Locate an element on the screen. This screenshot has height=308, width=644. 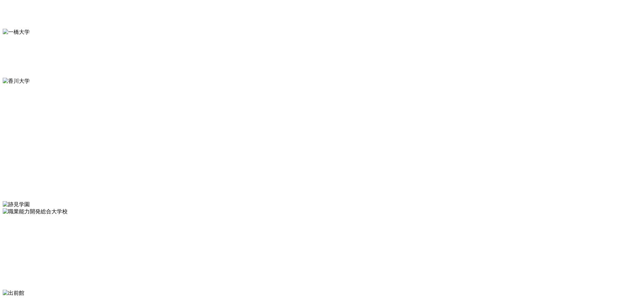
img: 跡見学園 is located at coordinates (16, 205).